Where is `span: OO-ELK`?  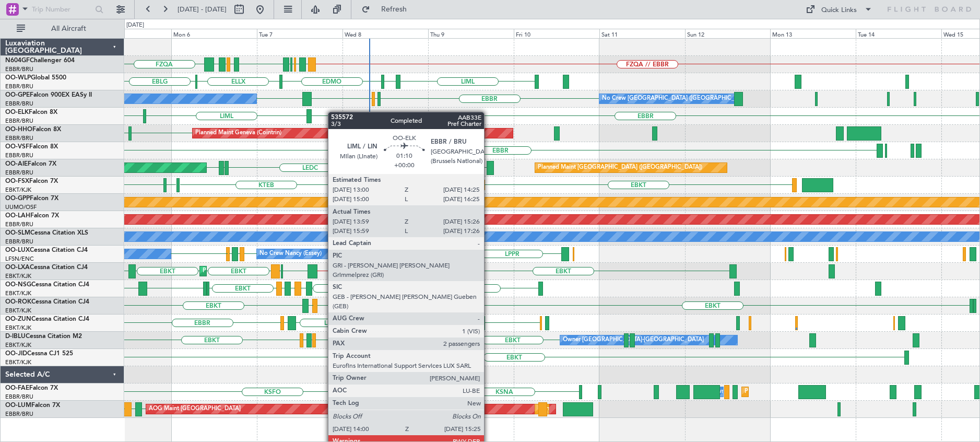 span: OO-ELK is located at coordinates (16, 112).